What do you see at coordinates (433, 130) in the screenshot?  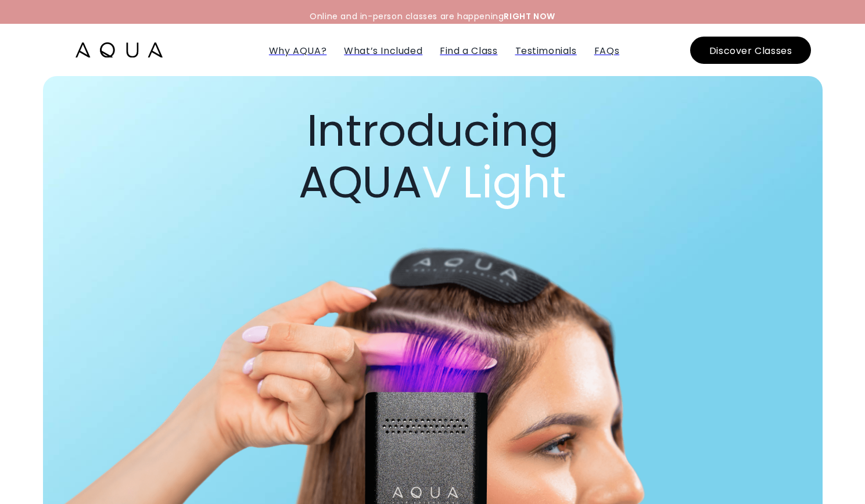 I see `span: Introducing` at bounding box center [433, 130].